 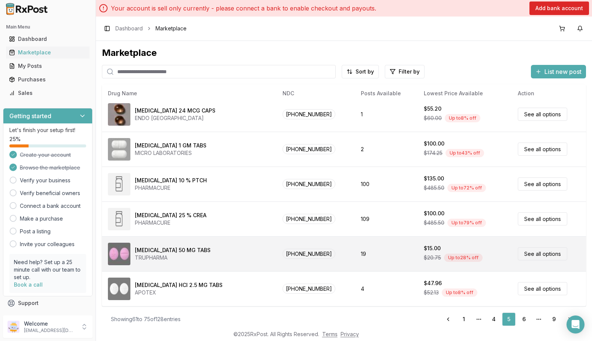 I want to click on a: Go to previous page, so click(x=448, y=319).